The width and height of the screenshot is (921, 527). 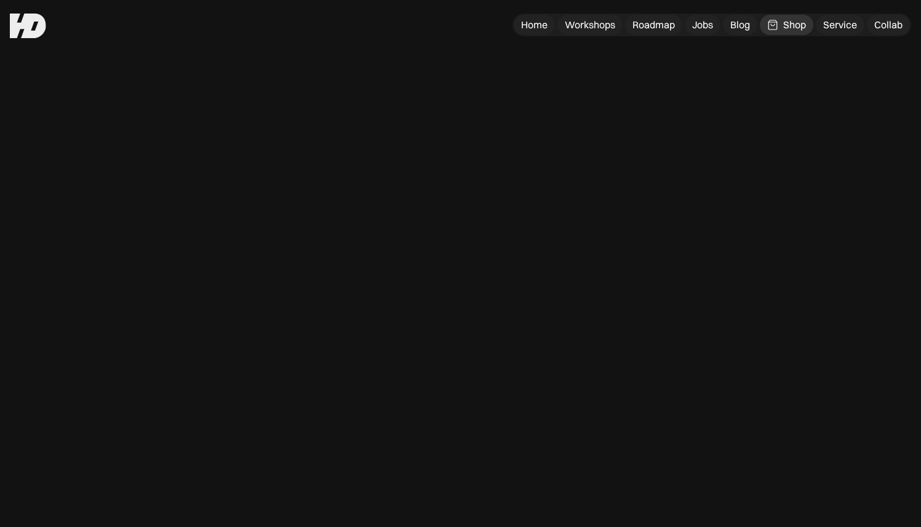 What do you see at coordinates (840, 25) in the screenshot?
I see `a: Service` at bounding box center [840, 25].